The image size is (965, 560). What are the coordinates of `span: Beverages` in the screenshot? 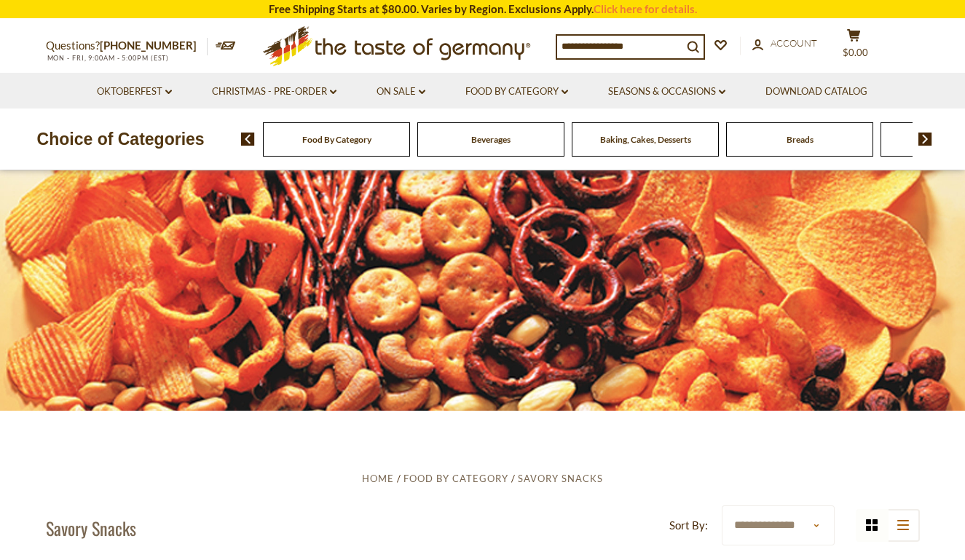 It's located at (491, 139).